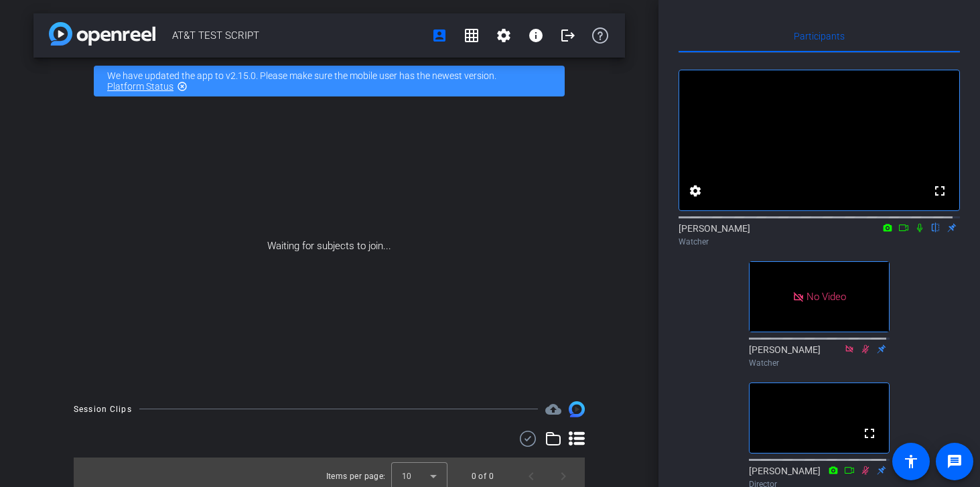 The image size is (980, 487). Describe the element at coordinates (568, 35) in the screenshot. I see `mat-icon: logout` at that location.